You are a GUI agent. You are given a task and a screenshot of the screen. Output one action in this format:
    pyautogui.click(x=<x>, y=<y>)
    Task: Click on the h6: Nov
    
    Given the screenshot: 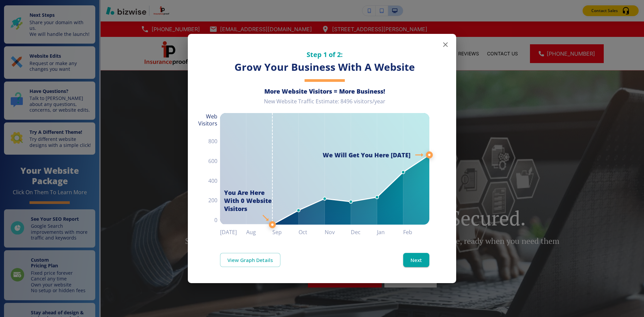 What is the action you would take?
    pyautogui.click(x=338, y=232)
    